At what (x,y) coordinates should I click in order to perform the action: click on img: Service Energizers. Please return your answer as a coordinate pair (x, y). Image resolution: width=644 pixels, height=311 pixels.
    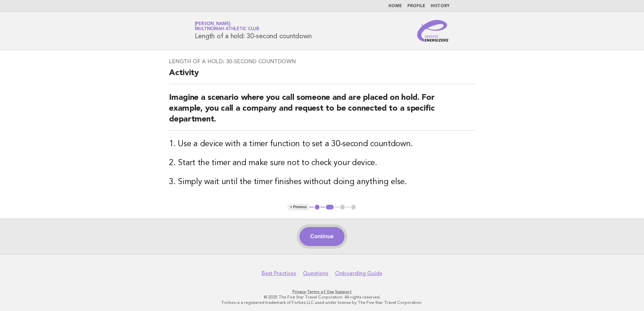
    Looking at the image, I should click on (433, 31).